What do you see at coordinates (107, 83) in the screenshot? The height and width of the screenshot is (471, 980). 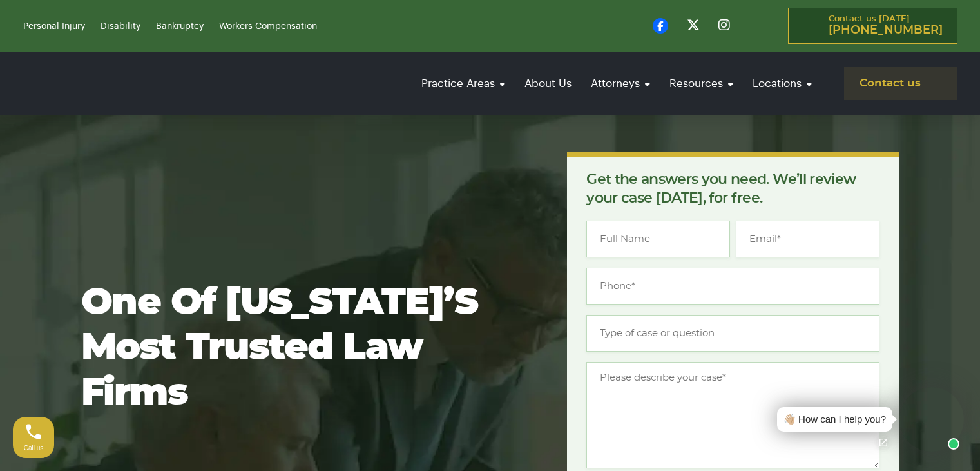 I see `img: logo` at bounding box center [107, 83].